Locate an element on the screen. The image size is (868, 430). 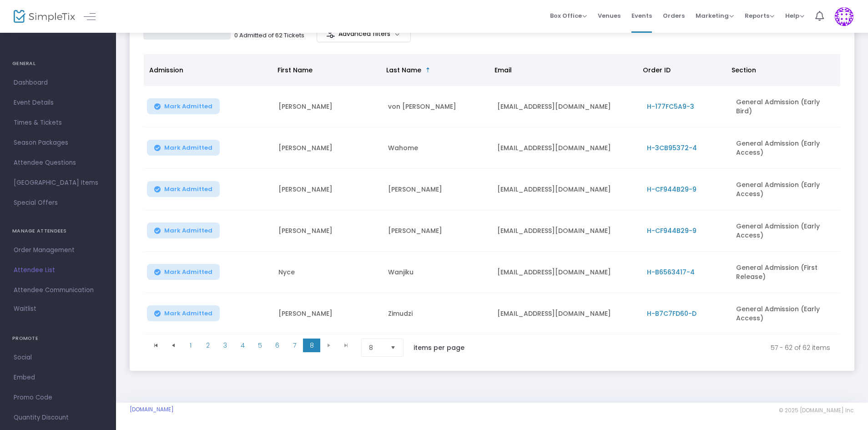
span: Reports is located at coordinates (759, 16).